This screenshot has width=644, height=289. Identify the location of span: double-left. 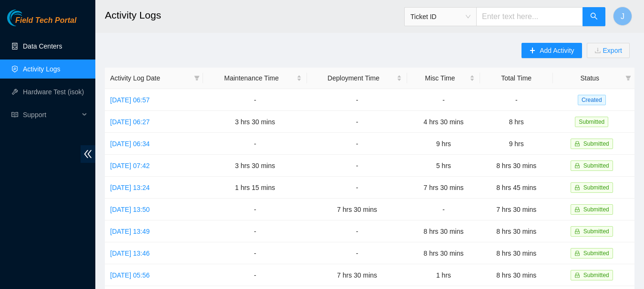
(87, 154).